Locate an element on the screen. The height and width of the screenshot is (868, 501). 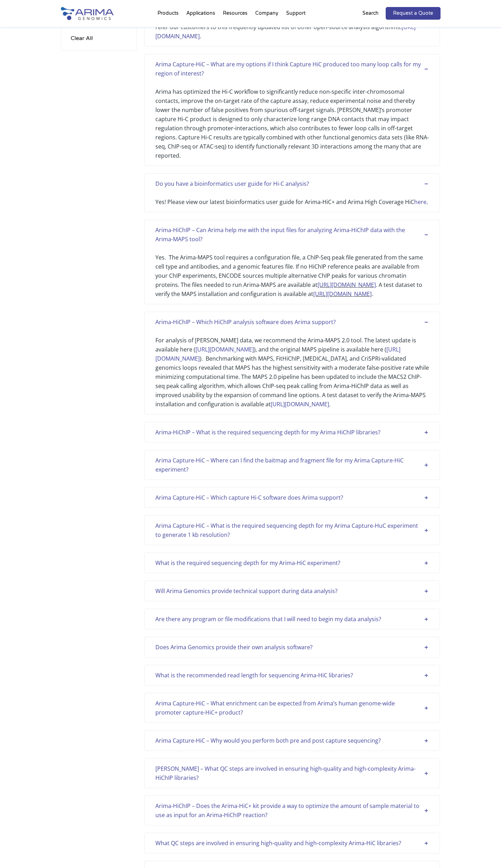
img: Arima-Genomics-logo is located at coordinates (87, 13).